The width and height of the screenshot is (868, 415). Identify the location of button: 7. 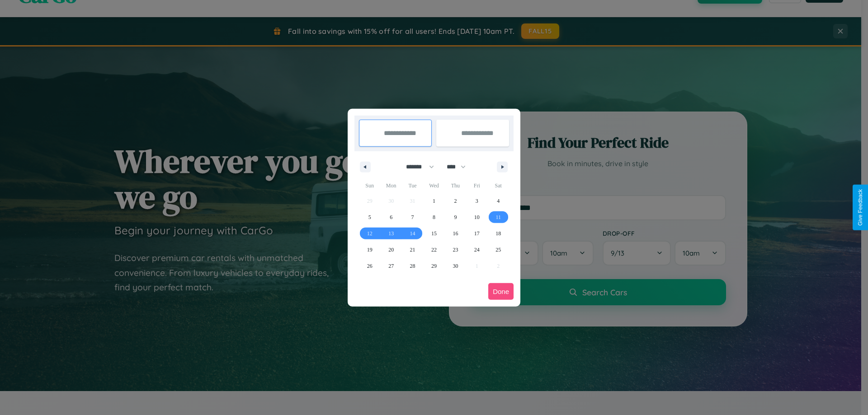
(412, 217).